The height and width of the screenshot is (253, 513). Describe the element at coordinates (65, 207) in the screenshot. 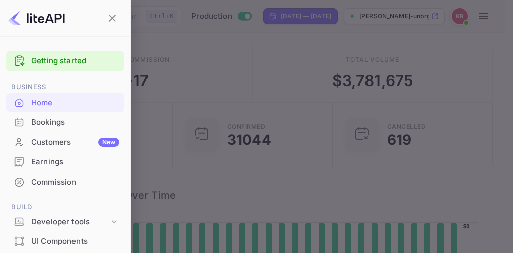

I see `span: Build` at that location.